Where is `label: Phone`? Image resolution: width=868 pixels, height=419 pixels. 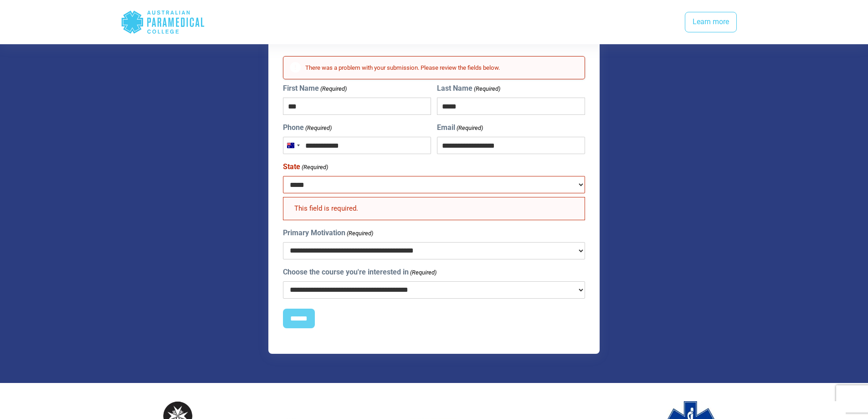 label: Phone is located at coordinates (307, 127).